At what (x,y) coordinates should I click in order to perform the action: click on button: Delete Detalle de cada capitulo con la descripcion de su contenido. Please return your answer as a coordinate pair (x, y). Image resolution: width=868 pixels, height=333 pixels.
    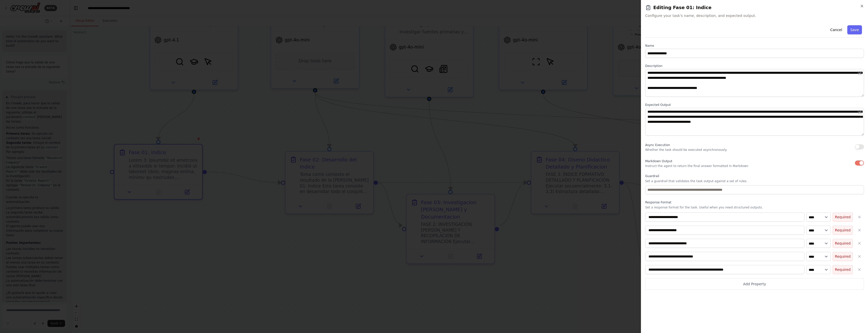
    Looking at the image, I should click on (860, 269).